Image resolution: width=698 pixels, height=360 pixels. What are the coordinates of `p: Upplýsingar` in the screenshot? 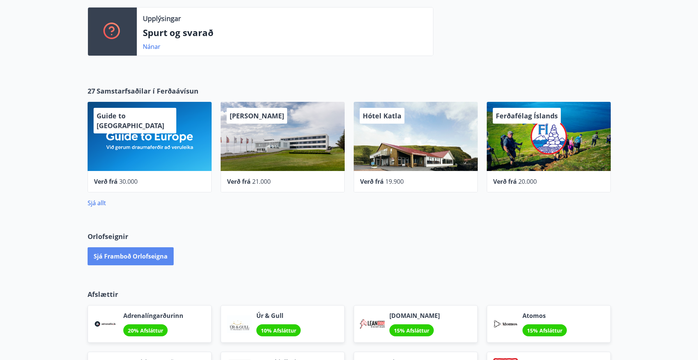 It's located at (162, 18).